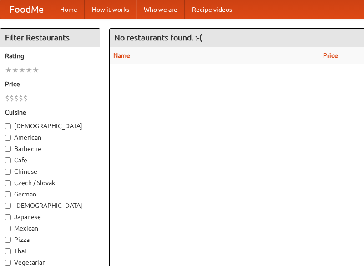  I want to click on input: Vegetarian, so click(8, 263).